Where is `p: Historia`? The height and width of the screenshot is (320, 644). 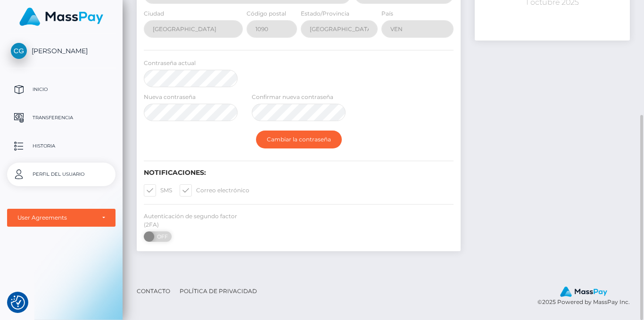
p: Historia is located at coordinates (61, 146).